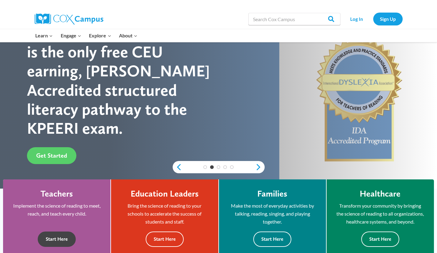 This screenshot has width=437, height=253. What do you see at coordinates (44, 36) in the screenshot?
I see `button: Child menu of Learn` at bounding box center [44, 36].